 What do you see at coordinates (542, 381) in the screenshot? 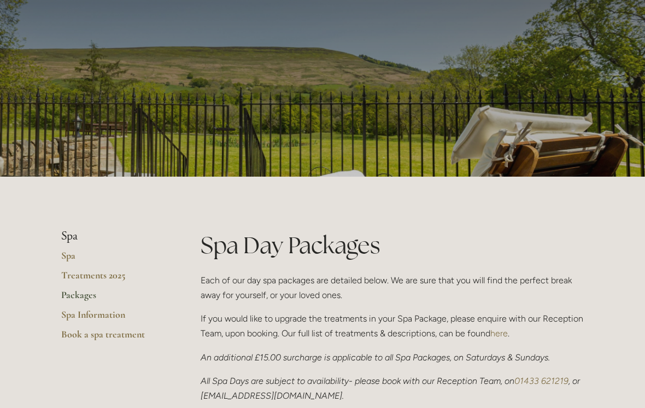
I see `a: 01433 621219` at bounding box center [542, 381].